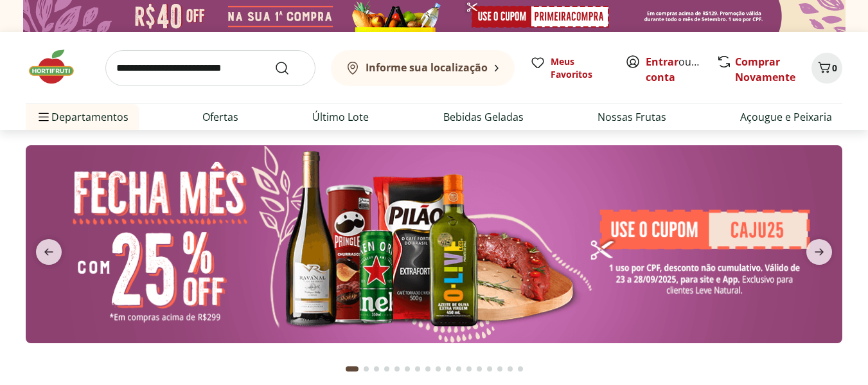 Image resolution: width=868 pixels, height=385 pixels. I want to click on a: Açougue e Peixaria, so click(786, 117).